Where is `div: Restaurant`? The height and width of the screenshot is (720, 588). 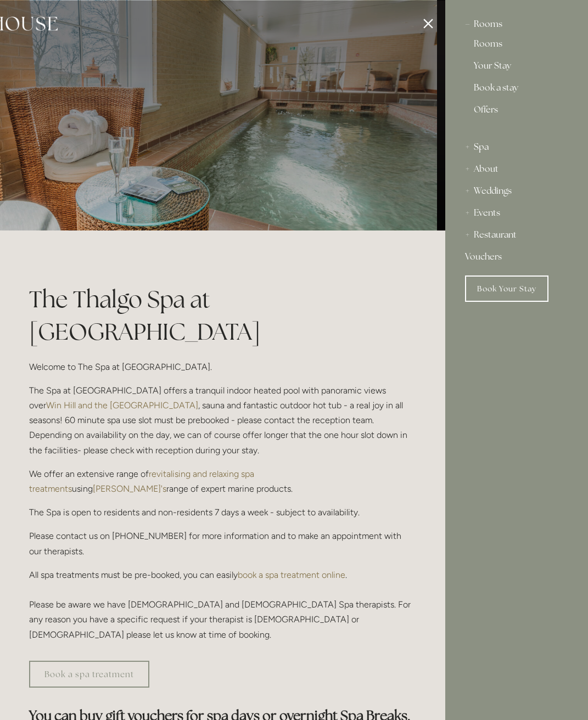 div: Restaurant is located at coordinates (517, 235).